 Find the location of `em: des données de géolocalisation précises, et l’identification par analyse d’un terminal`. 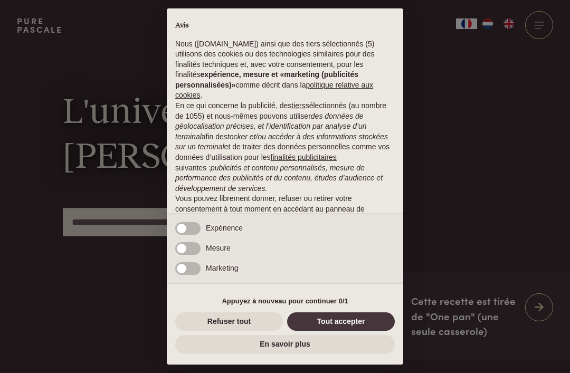

em: des données de géolocalisation précises, et l’identification par analyse d’un terminal is located at coordinates (271, 126).